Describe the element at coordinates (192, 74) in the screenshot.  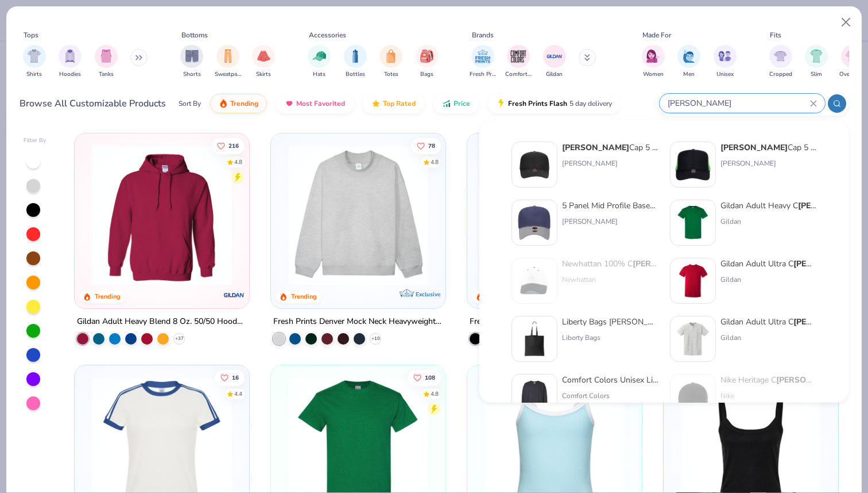
I see `span: Shorts` at that location.